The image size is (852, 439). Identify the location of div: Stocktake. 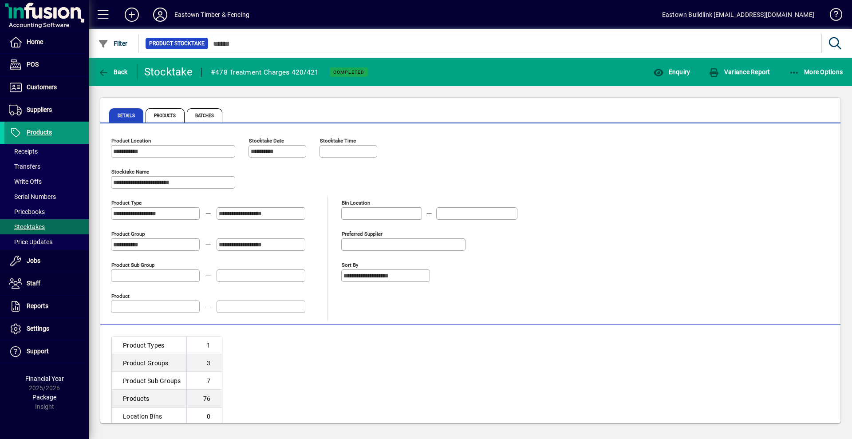
(168, 72).